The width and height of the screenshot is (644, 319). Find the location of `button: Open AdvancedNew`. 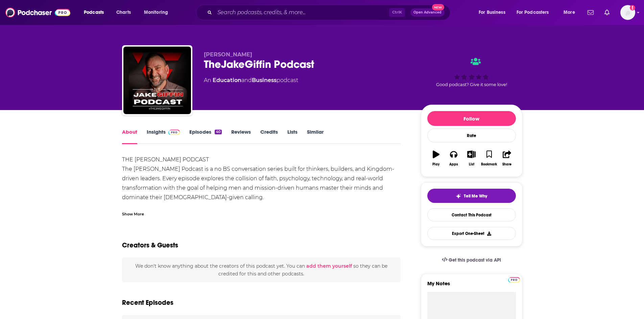

button: Open AdvancedNew is located at coordinates (428, 13).